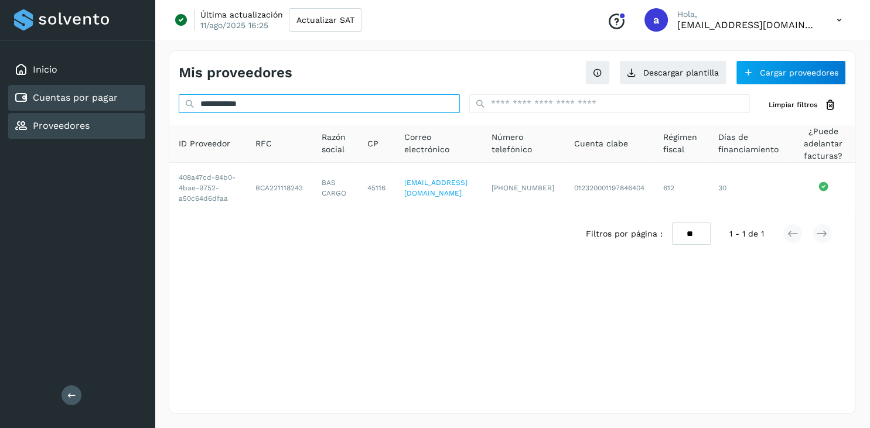 The height and width of the screenshot is (428, 870). What do you see at coordinates (793, 105) in the screenshot?
I see `span: Limpiar filtros` at bounding box center [793, 105].